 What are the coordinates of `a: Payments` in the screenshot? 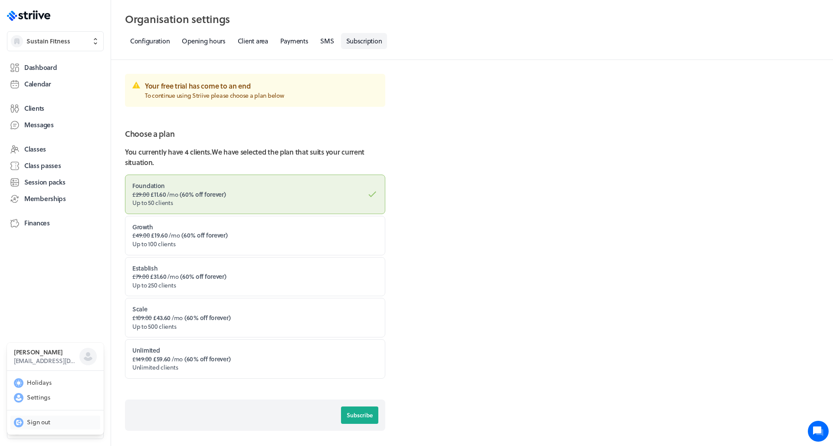 It's located at (294, 41).